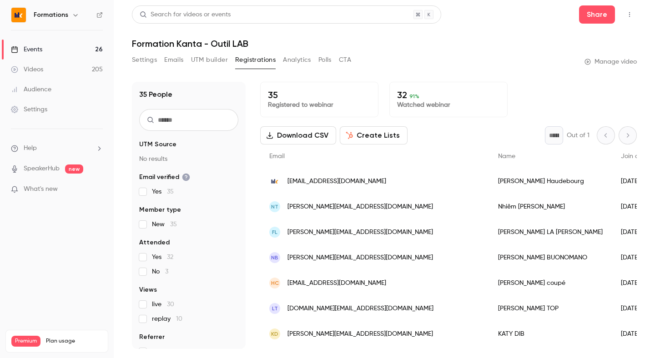 This screenshot has height=358, width=655. What do you see at coordinates (31, 90) in the screenshot?
I see `div: Audience` at bounding box center [31, 90].